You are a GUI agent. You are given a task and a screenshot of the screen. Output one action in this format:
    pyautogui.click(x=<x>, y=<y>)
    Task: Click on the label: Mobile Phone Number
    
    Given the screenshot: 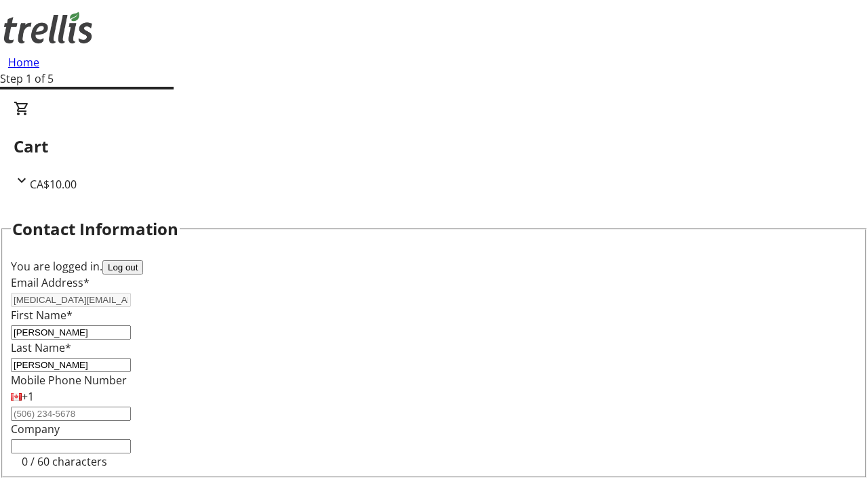 What is the action you would take?
    pyautogui.click(x=68, y=381)
    